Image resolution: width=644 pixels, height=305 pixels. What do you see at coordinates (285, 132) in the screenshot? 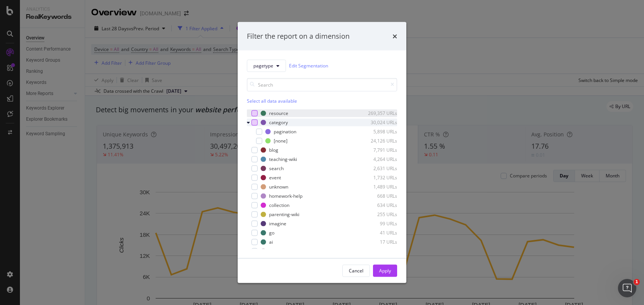
I see `div: pagination` at bounding box center [285, 132].